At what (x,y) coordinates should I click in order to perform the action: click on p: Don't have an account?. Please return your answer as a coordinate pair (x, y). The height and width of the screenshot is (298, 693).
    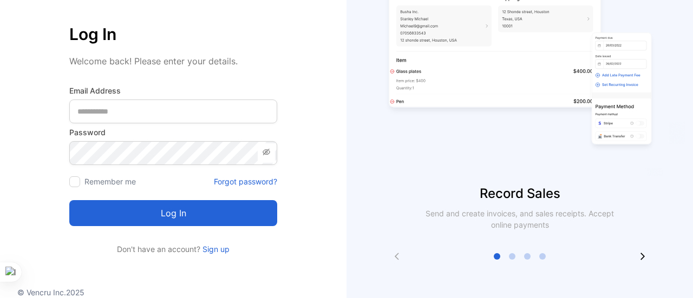
    Looking at the image, I should click on (173, 249).